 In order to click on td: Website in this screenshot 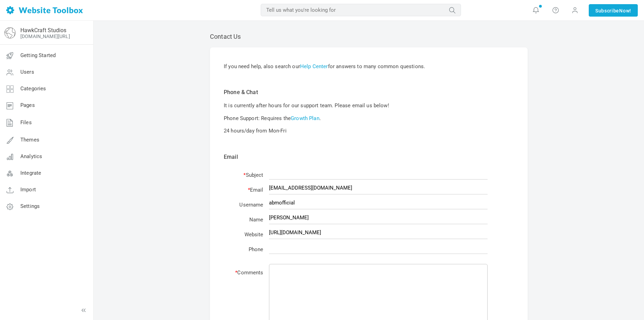, I will do `click(245, 233)`.